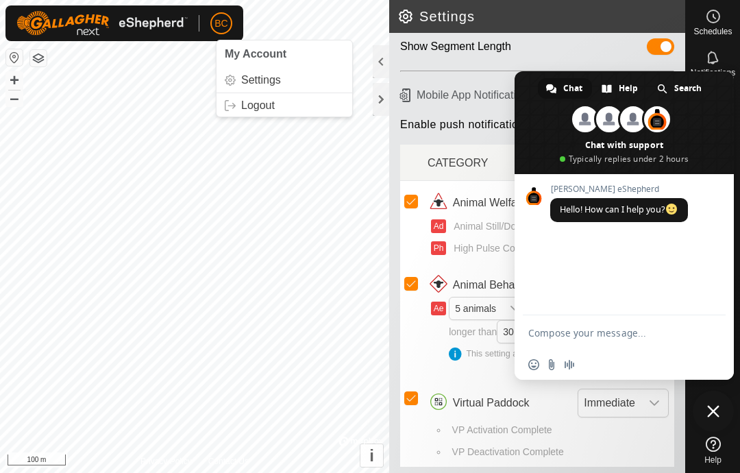 The height and width of the screenshot is (473, 740). Describe the element at coordinates (506, 451) in the screenshot. I see `span: VP Deactivation Complete` at that location.